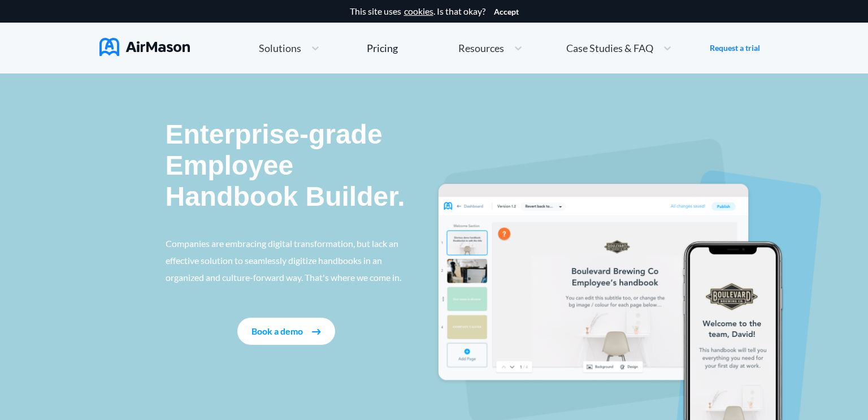 The image size is (868, 420). I want to click on div: Pricing, so click(382, 48).